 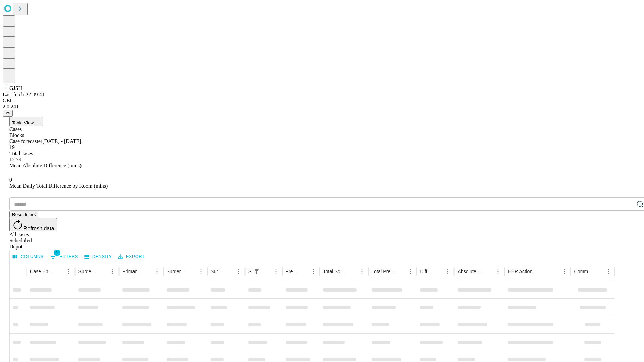 I want to click on button: Table View, so click(x=26, y=122).